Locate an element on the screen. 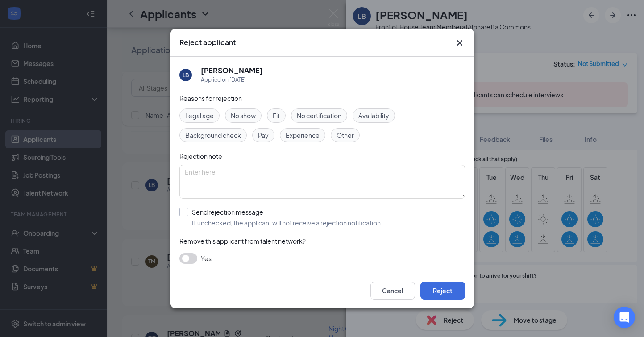 The width and height of the screenshot is (644, 337). span: Remove this applicant from talent network? is located at coordinates (242, 240).